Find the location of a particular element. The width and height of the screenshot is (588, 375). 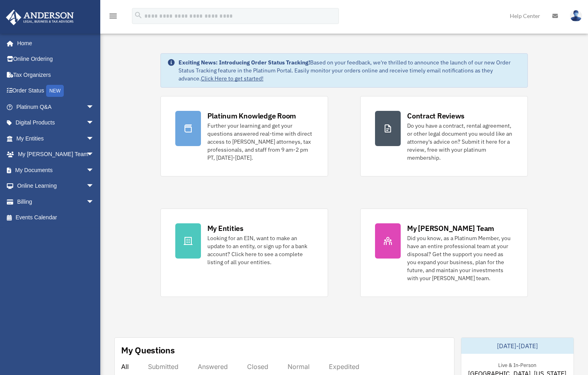

a: menu is located at coordinates (113, 17).